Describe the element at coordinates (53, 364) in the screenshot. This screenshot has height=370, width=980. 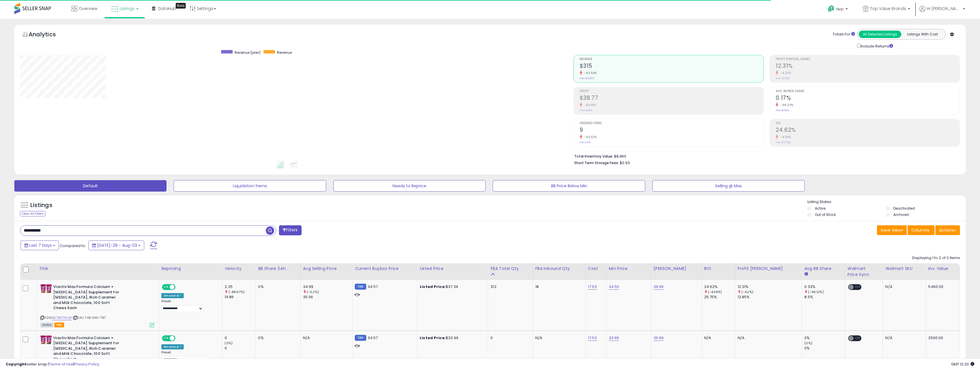
I see `div: seller snap | |` at that location.